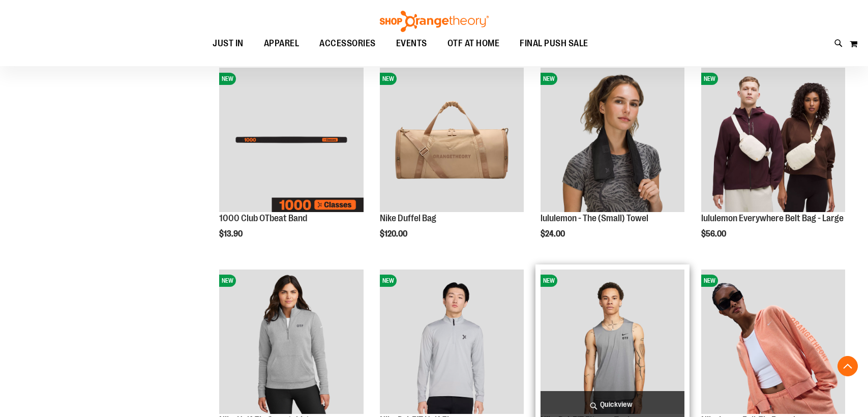  I want to click on span: APPAREL, so click(282, 43).